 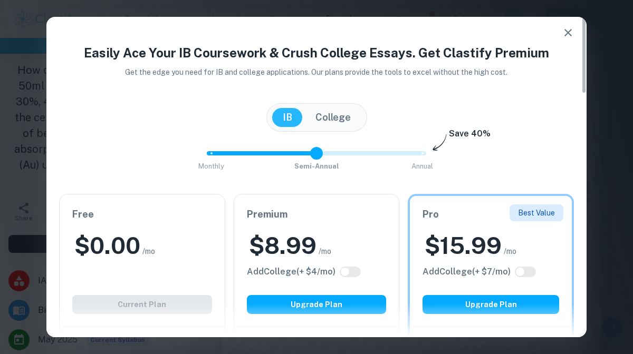 What do you see at coordinates (439, 143) in the screenshot?
I see `img: subscription-arrow.svg` at bounding box center [439, 143].